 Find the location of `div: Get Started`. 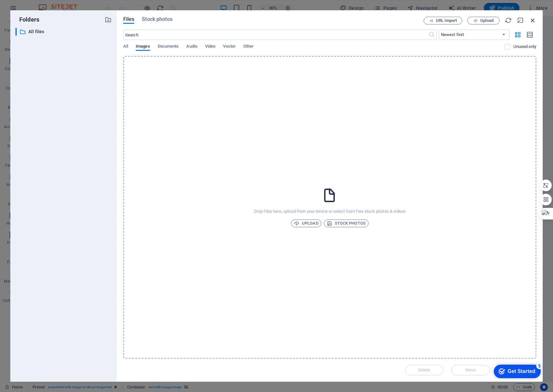

div: Get Started is located at coordinates (33, 10).